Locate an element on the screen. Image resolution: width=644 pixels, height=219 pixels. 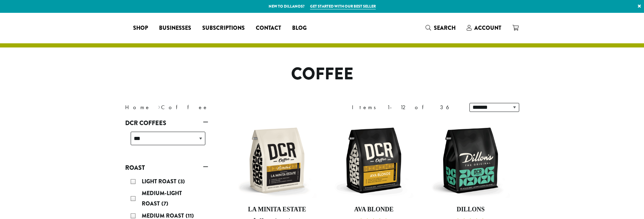
a: Shop is located at coordinates (140, 28).